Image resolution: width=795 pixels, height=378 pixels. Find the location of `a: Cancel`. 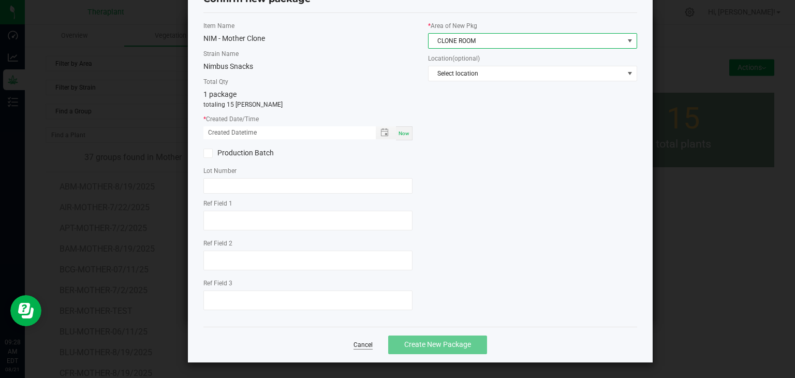

a: Cancel is located at coordinates (363, 345).